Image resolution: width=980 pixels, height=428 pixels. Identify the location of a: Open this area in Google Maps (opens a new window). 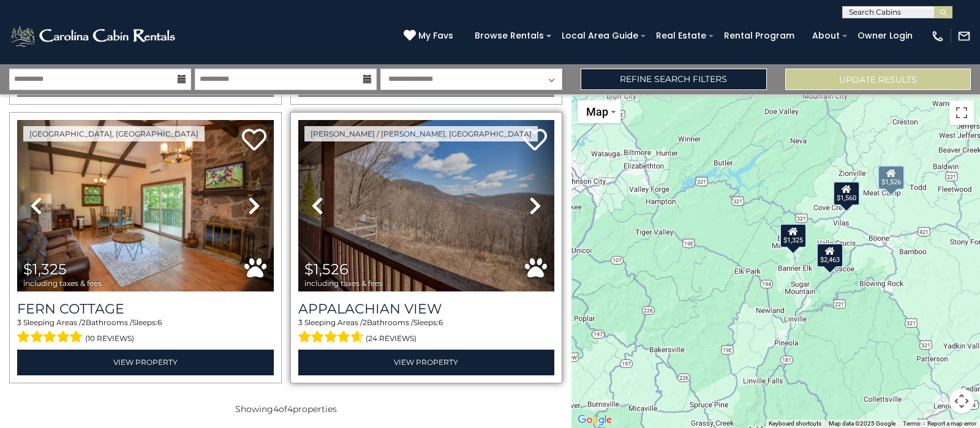
(595, 420).